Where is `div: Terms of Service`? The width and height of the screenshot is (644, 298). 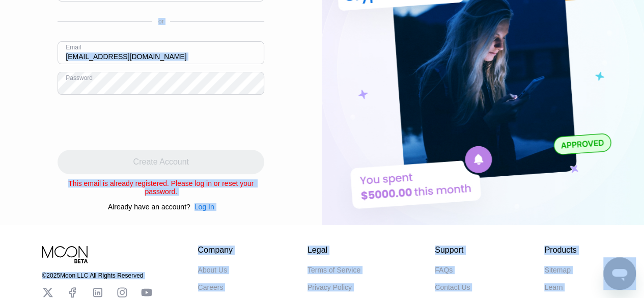
div: Terms of Service is located at coordinates (334, 270).